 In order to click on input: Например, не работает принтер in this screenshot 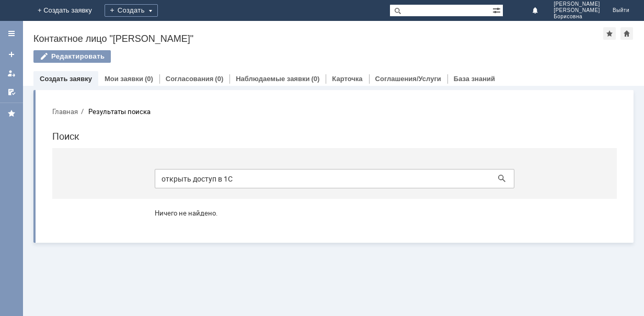, I will do `click(290, 80)`.